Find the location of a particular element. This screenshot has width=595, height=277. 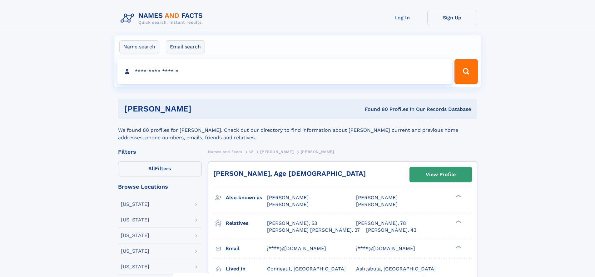

a: Sign Up is located at coordinates (452, 17).